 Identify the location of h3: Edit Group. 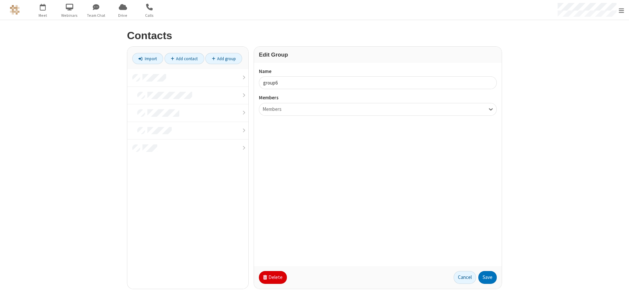
(378, 55).